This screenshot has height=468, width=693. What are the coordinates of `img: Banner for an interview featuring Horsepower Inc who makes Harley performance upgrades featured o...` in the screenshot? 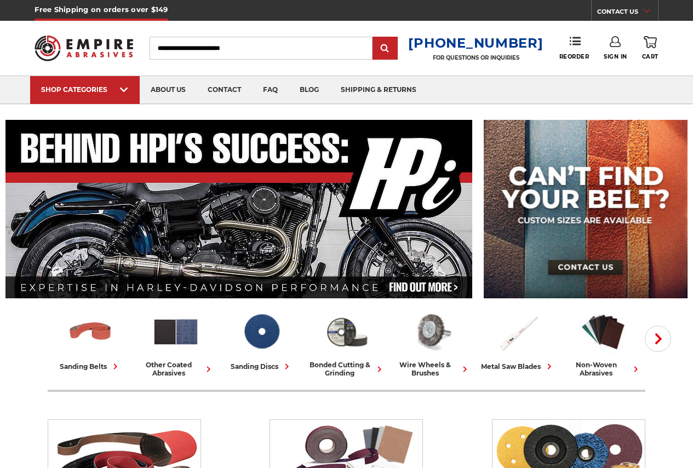 It's located at (239, 209).